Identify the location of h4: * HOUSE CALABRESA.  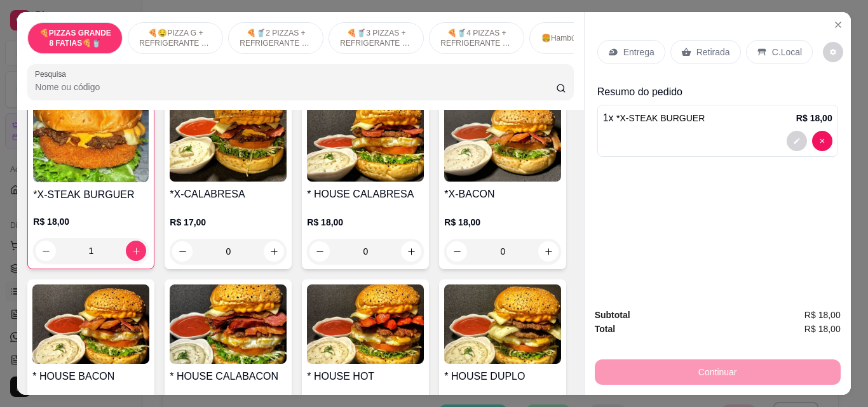
(365, 194).